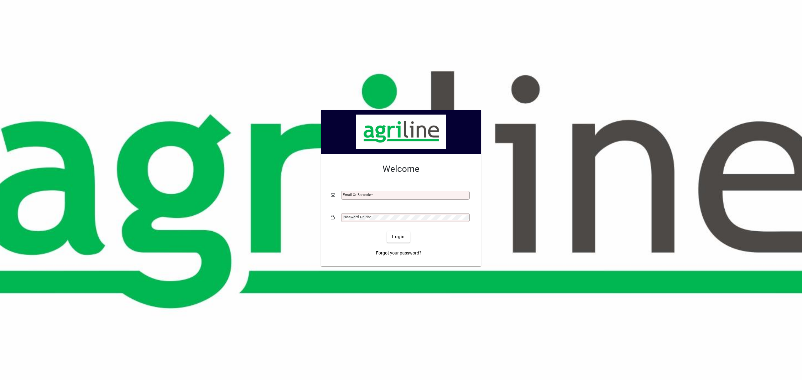 Image resolution: width=802 pixels, height=380 pixels. What do you see at coordinates (401, 169) in the screenshot?
I see `h2: Welcome` at bounding box center [401, 169].